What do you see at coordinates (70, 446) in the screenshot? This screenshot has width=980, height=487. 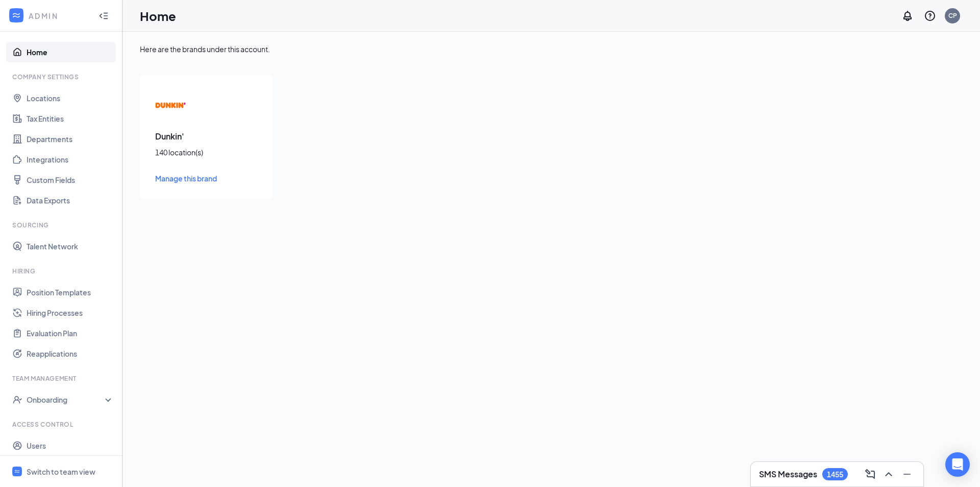 I see `a: Users` at bounding box center [70, 446].